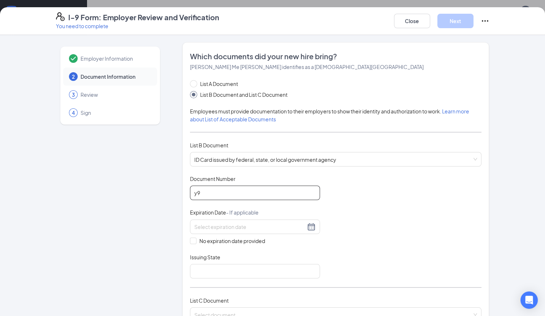  Describe the element at coordinates (209, 145) in the screenshot. I see `span: List B Document` at that location.